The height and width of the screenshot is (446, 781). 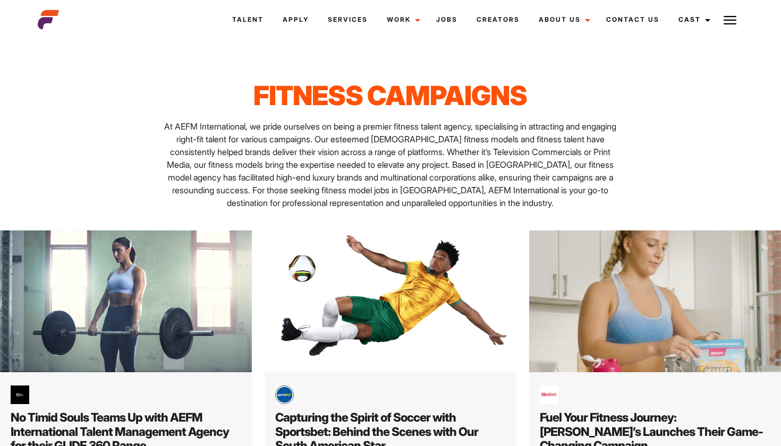 What do you see at coordinates (563, 20) in the screenshot?
I see `a: About Us` at bounding box center [563, 20].